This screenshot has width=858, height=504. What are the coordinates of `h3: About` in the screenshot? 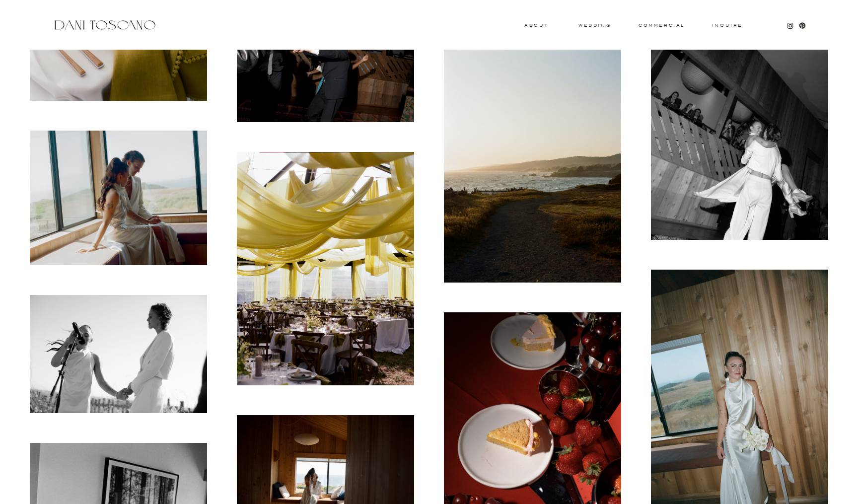 It's located at (536, 25).